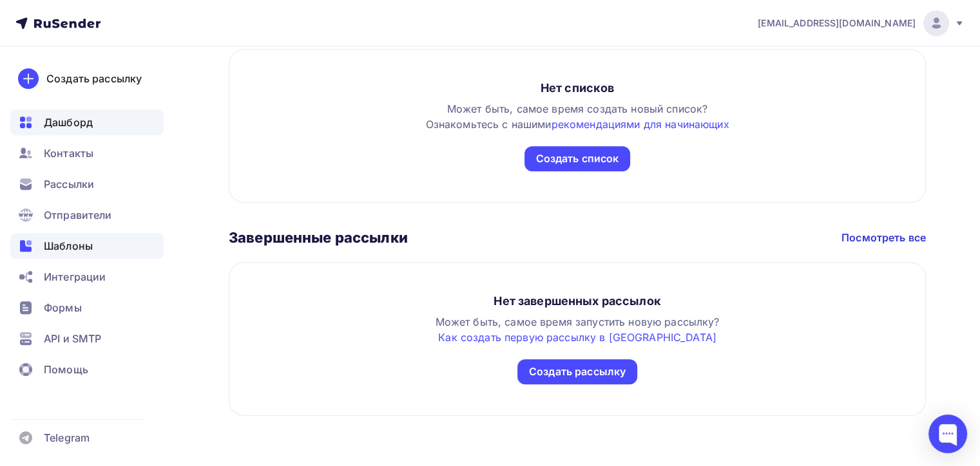 Image resolution: width=980 pixels, height=466 pixels. I want to click on div: Нет завершенных рассылок, so click(577, 301).